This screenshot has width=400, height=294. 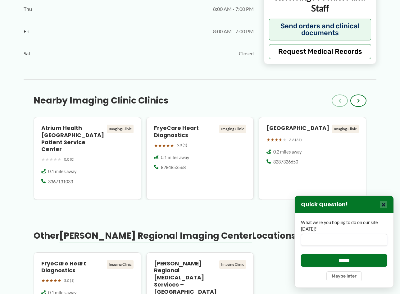 What do you see at coordinates (28, 9) in the screenshot?
I see `span: Thu` at bounding box center [28, 9].